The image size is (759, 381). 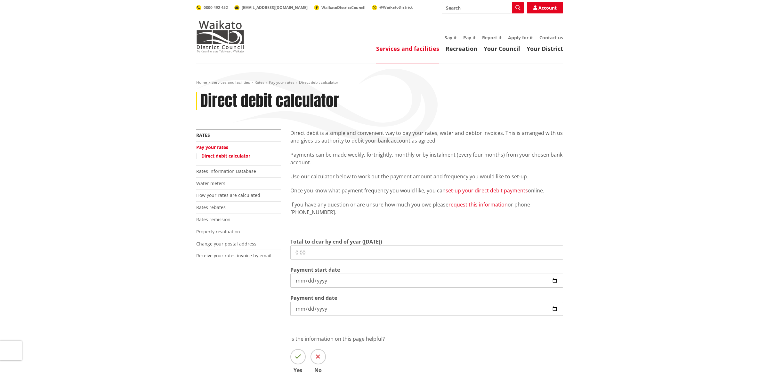 I want to click on label: Payment start date, so click(x=315, y=270).